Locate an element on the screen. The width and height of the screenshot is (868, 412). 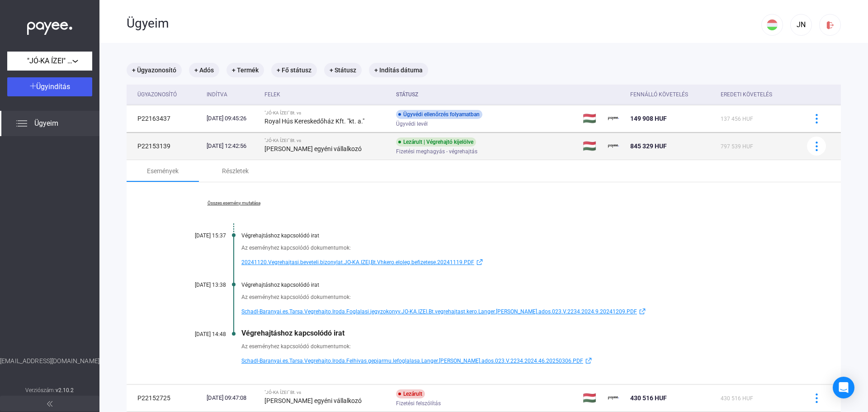
span: 137 456 HUF is located at coordinates (737, 119).